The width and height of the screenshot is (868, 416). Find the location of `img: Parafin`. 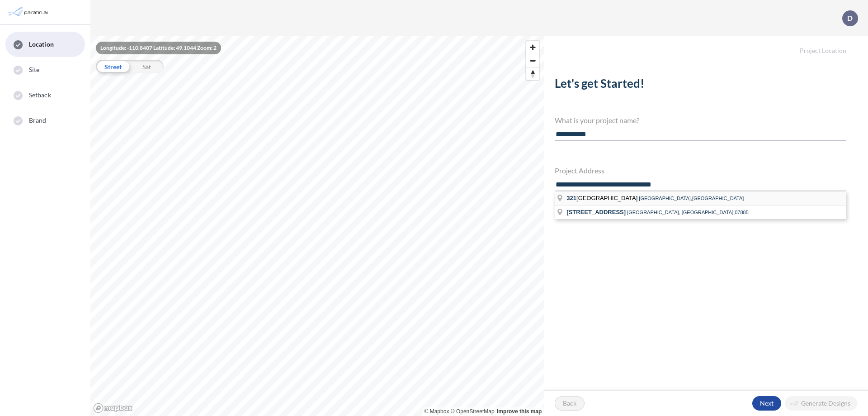

img: Parafin is located at coordinates (28, 12).